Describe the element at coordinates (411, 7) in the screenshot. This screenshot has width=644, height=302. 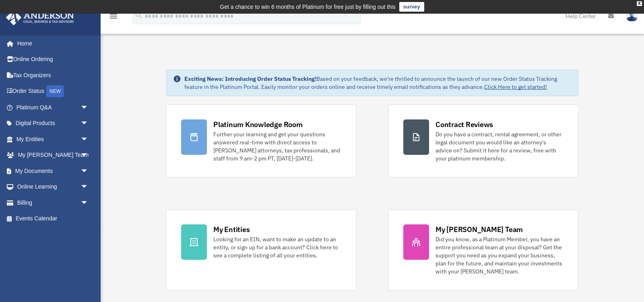
I see `a: survey` at that location.